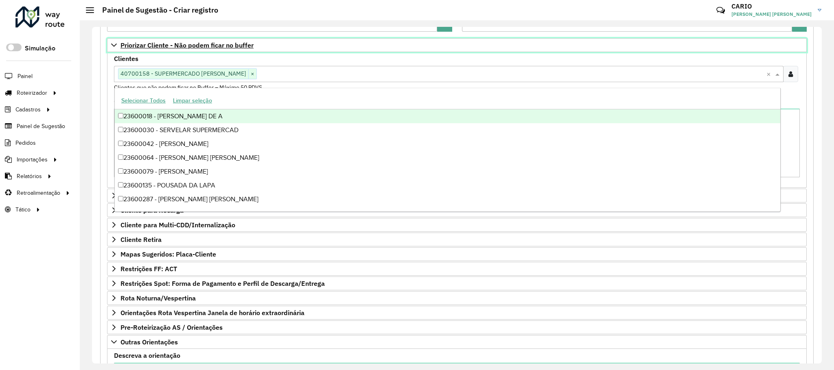  Describe the element at coordinates (23, 210) in the screenshot. I see `span: Tático` at that location.